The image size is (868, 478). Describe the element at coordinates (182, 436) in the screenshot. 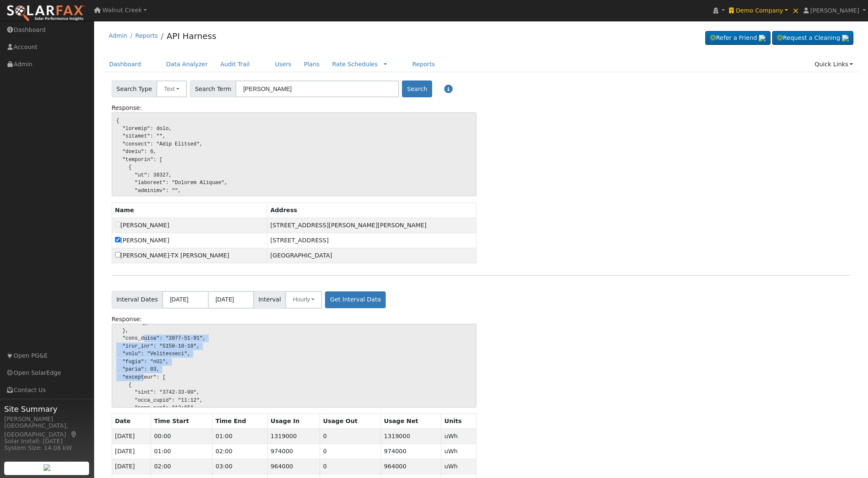

I see `td: 00:00` at that location.